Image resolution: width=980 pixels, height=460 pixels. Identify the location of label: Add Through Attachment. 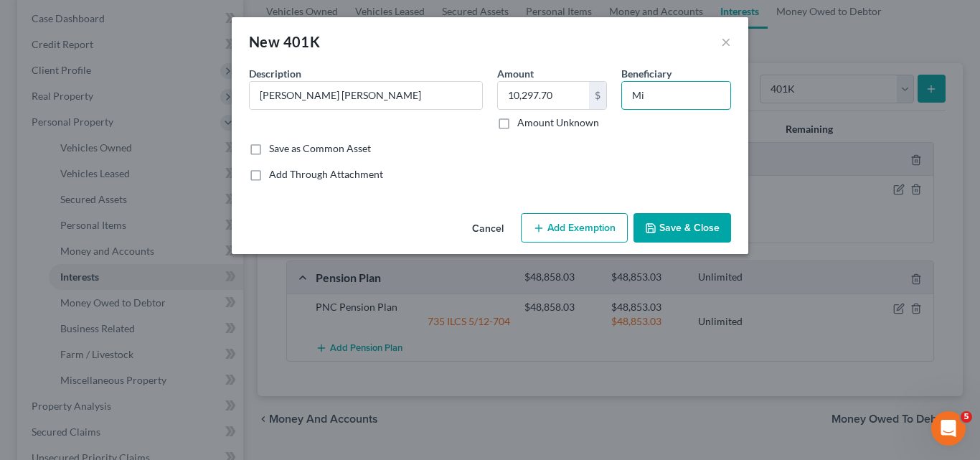
(325, 175).